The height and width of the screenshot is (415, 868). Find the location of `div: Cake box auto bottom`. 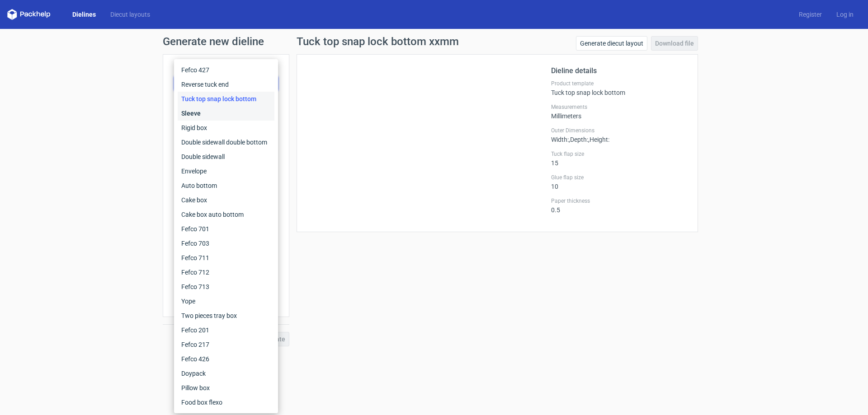

div: Cake box auto bottom is located at coordinates (226, 215).